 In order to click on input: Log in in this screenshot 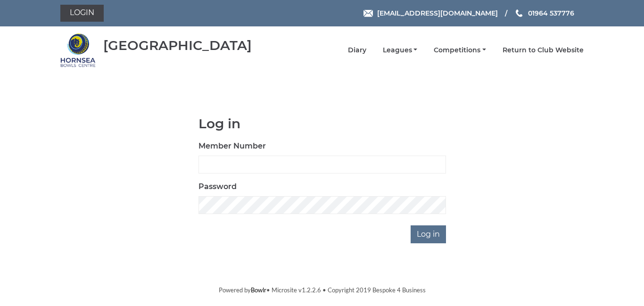, I will do `click(428, 234)`.